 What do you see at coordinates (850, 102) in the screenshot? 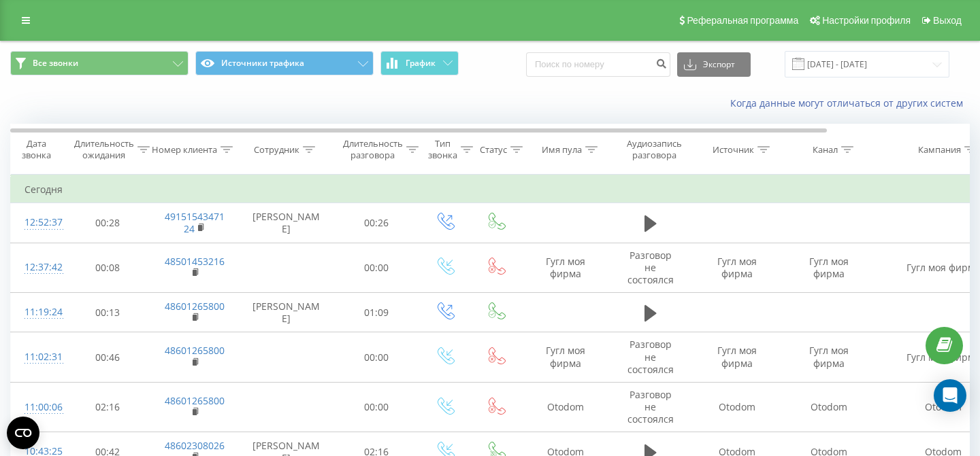
I see `a: Когда данные могут отличаться от других систем` at bounding box center [850, 102].